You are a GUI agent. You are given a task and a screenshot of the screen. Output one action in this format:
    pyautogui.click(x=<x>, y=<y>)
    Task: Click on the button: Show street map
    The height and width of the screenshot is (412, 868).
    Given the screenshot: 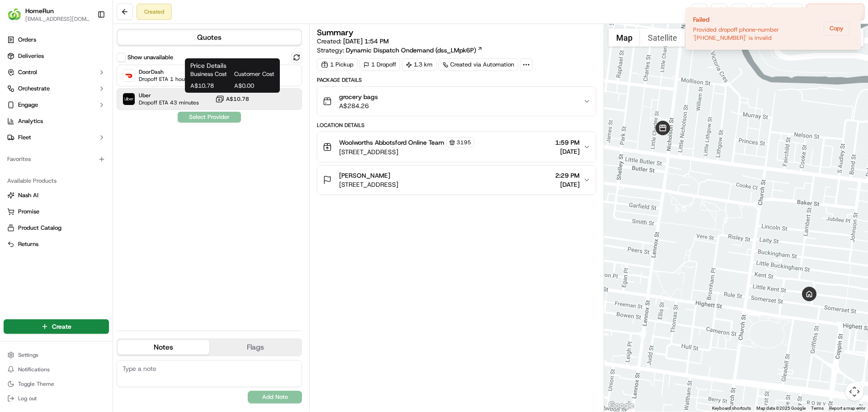 What is the action you would take?
    pyautogui.click(x=624, y=37)
    